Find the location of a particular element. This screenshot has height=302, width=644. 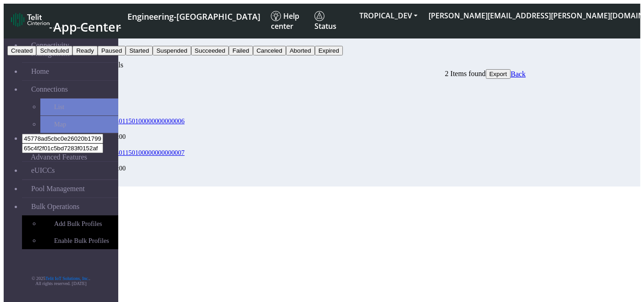

a: App Center is located at coordinates (65, 21).